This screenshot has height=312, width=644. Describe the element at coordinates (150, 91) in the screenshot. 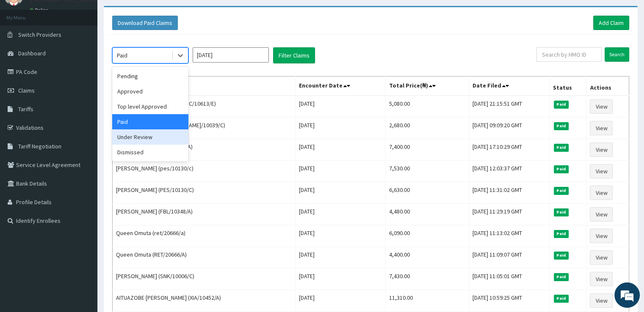

I see `div: Approved` at that location.